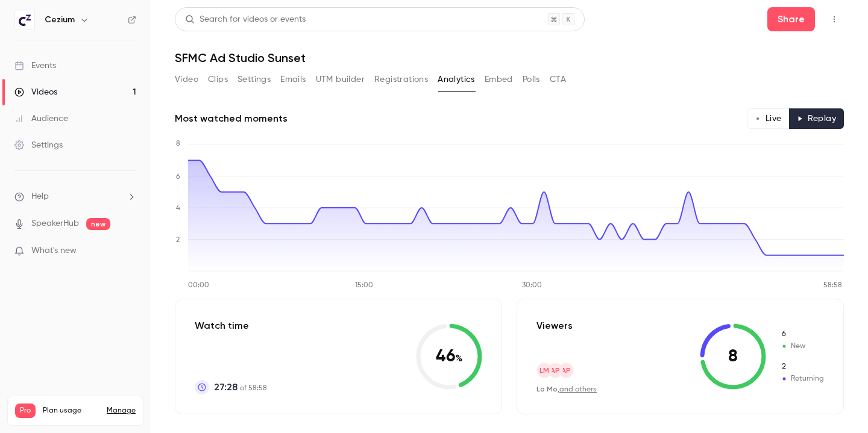 The image size is (868, 433). I want to click on tspan: 4, so click(178, 208).